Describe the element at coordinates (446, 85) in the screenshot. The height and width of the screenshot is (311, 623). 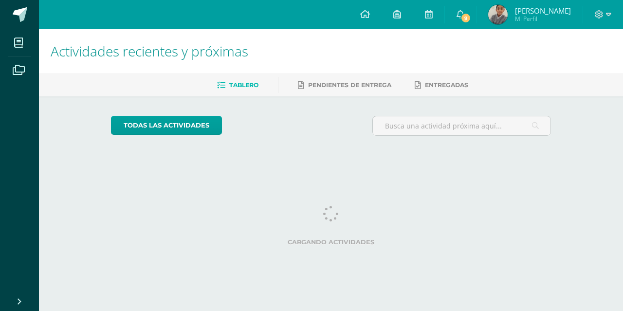
I see `span: Entregadas` at that location.